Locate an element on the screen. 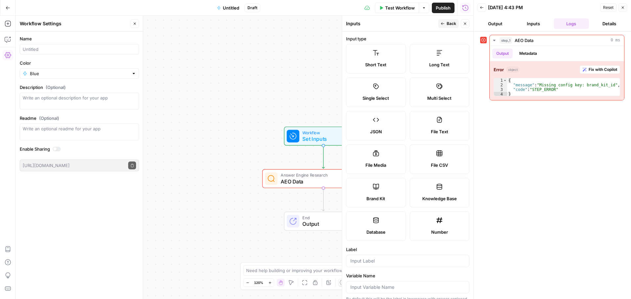 The image size is (631, 299). div: 1 is located at coordinates (500, 80).